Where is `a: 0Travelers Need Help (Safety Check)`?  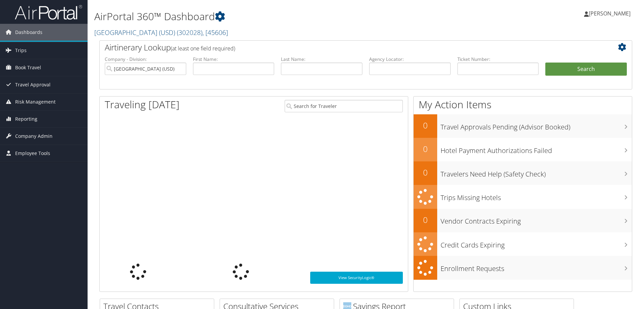 a: 0Travelers Need Help (Safety Check) is located at coordinates (522, 173).